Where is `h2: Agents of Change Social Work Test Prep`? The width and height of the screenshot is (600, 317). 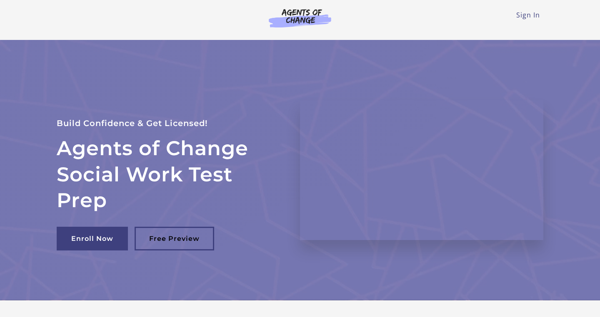 h2: Agents of Change Social Work Test Prep is located at coordinates (168, 174).